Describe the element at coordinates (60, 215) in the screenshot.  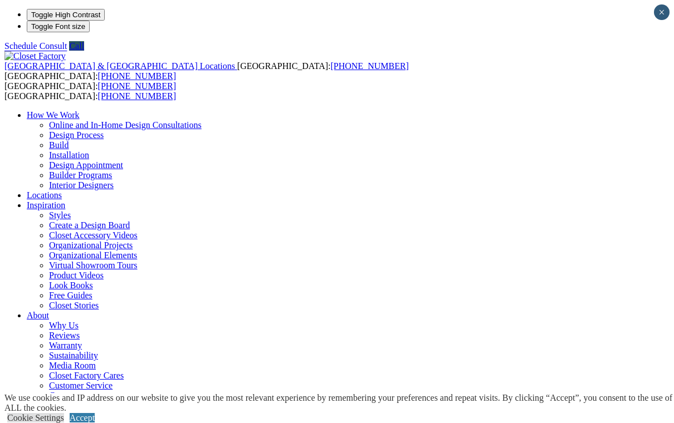
I see `a: Styles` at that location.